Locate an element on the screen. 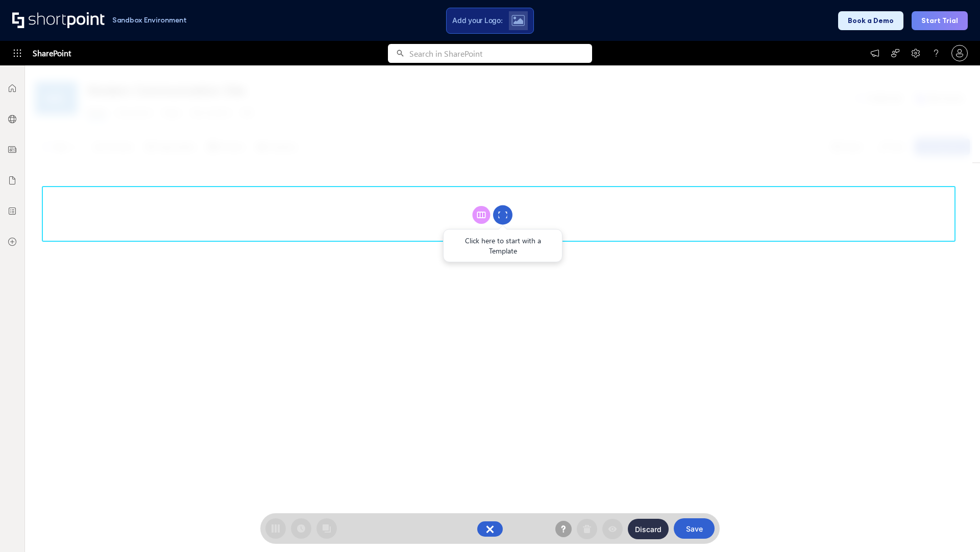  button: Start Trial is located at coordinates (940, 21).